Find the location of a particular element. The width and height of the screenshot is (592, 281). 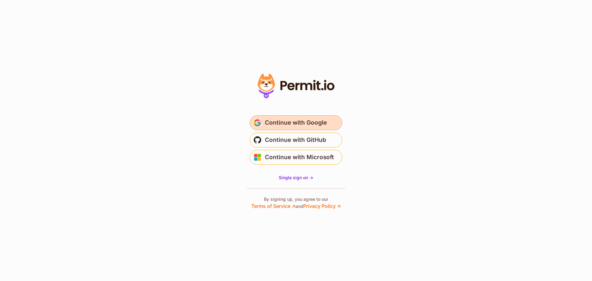

span: Continue with Microsoft is located at coordinates (299, 157).